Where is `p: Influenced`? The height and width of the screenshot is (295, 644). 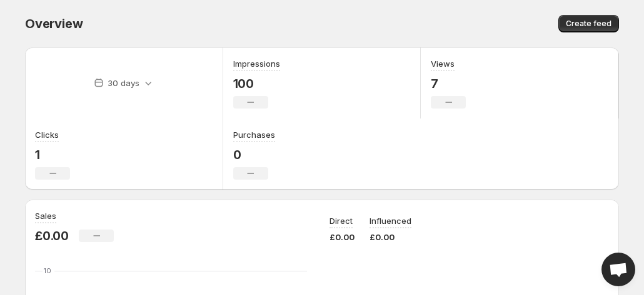 p: Influenced is located at coordinates (390, 221).